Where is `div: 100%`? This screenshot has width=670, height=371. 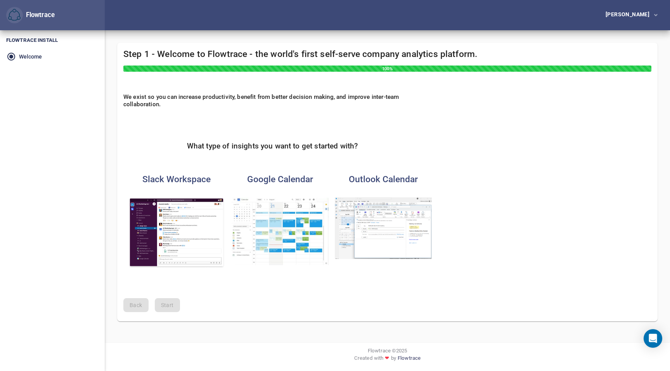 div: 100% is located at coordinates (387, 69).